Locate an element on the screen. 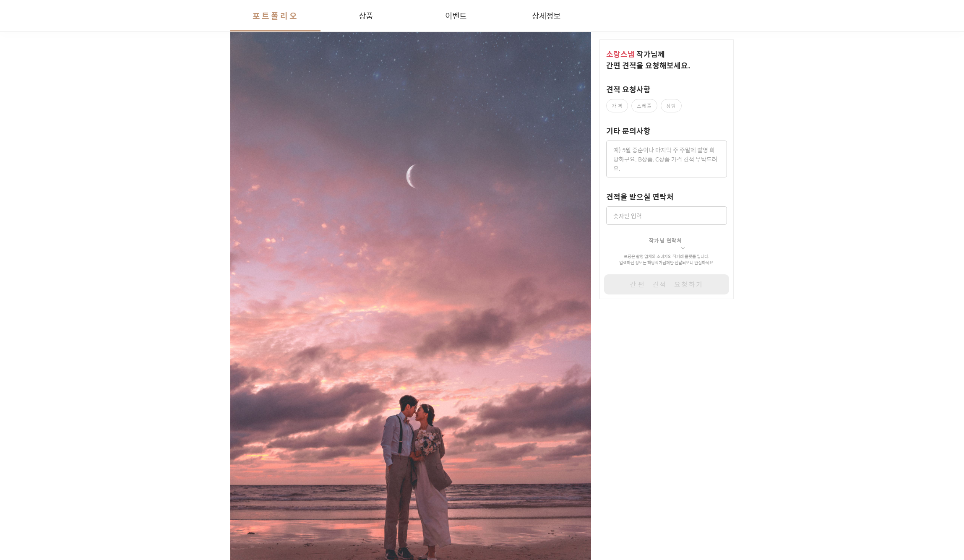 Image resolution: width=964 pixels, height=560 pixels. button: 간편 견적 요청하기 is located at coordinates (667, 284).